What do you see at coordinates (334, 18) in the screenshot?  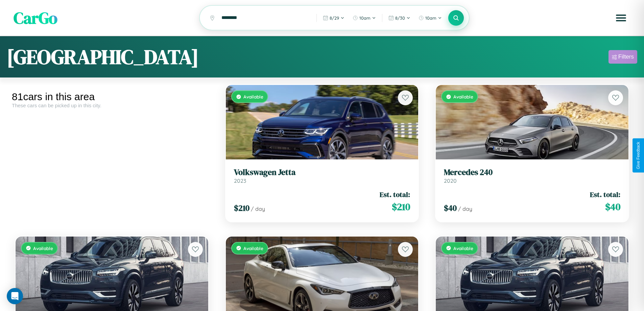 I see `button: 8/29` at bounding box center [334, 18].